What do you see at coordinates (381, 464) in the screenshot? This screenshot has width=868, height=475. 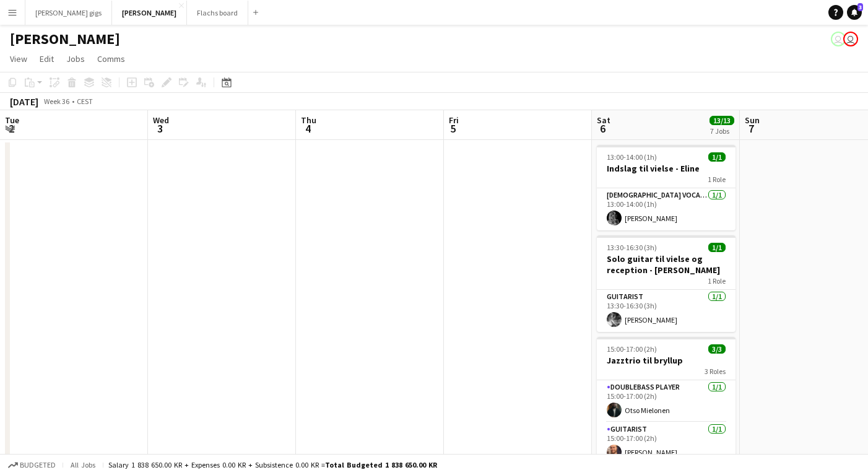 I see `span: Total Budgeted 1 838 650.00 KR` at bounding box center [381, 464].